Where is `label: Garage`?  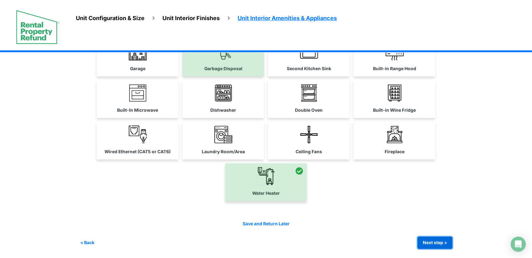
label: Garage is located at coordinates (138, 69).